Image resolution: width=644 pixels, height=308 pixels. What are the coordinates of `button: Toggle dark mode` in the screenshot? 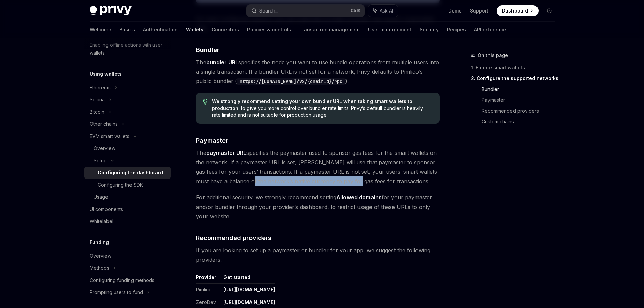 It's located at (549, 11).